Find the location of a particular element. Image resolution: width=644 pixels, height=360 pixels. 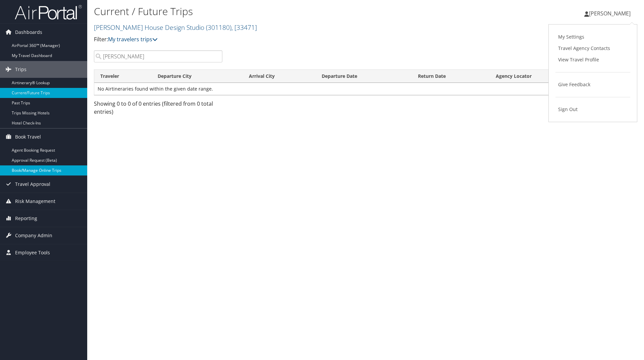

a: My Settings is located at coordinates (593, 37).